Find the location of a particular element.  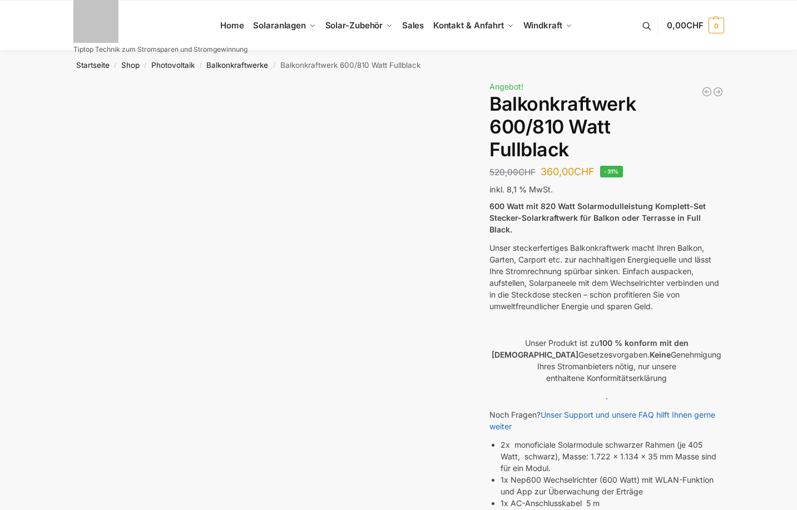

a: Windkraft is located at coordinates (547, 26).